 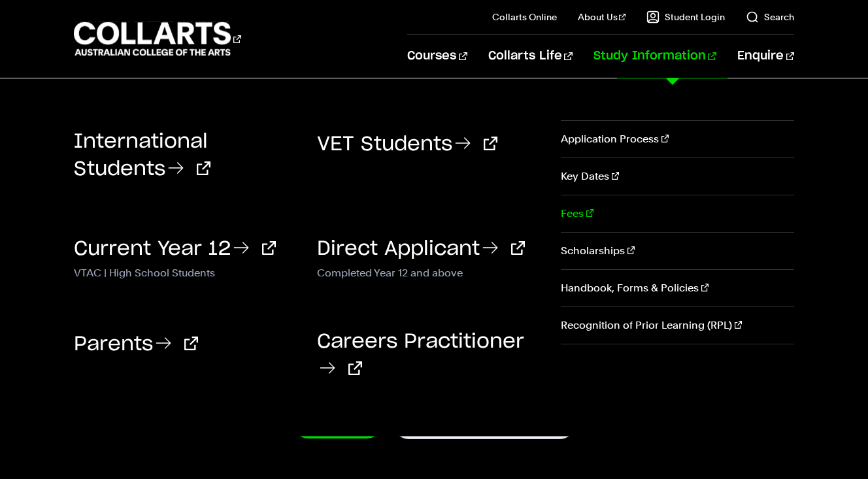 I want to click on a: Search, so click(x=770, y=17).